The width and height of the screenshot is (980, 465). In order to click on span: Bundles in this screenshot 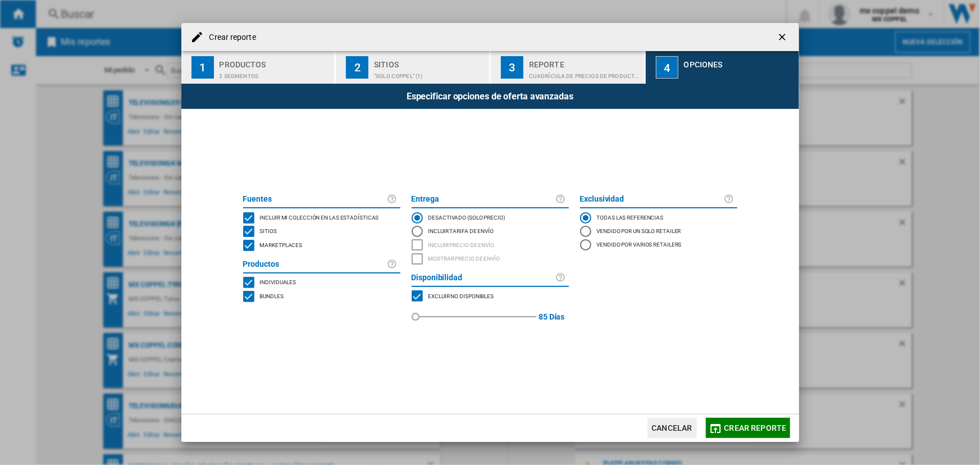, I will do `click(272, 295)`.